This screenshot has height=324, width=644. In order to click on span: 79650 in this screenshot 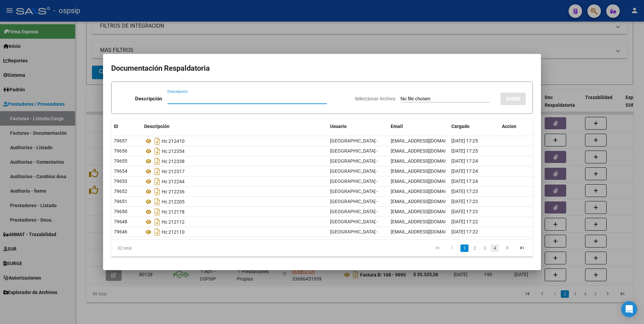, I will do `click(121, 212)`.